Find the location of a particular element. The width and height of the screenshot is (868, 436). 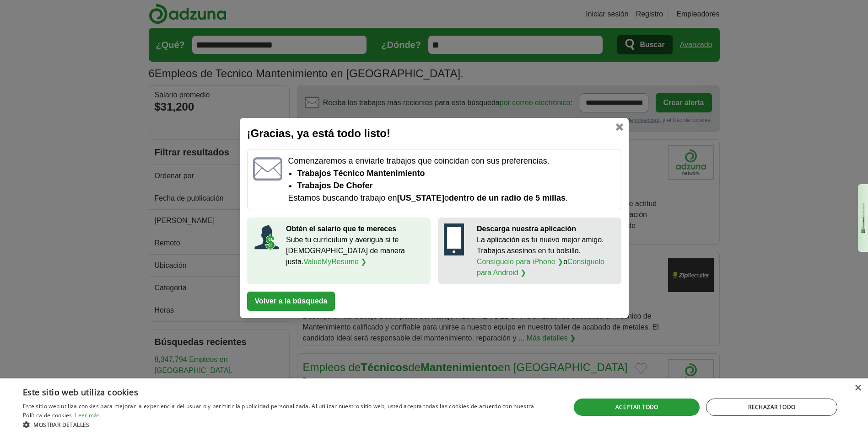

div: Rechazar todo is located at coordinates (771, 408).